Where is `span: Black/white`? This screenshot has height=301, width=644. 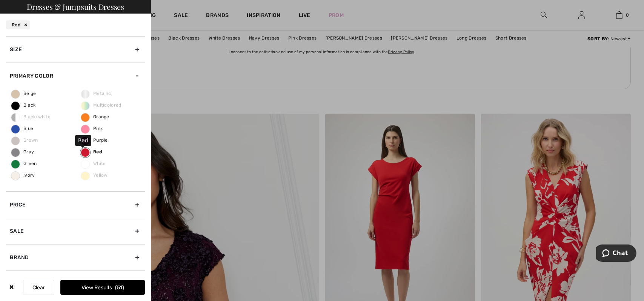 span: Black/white is located at coordinates (31, 117).